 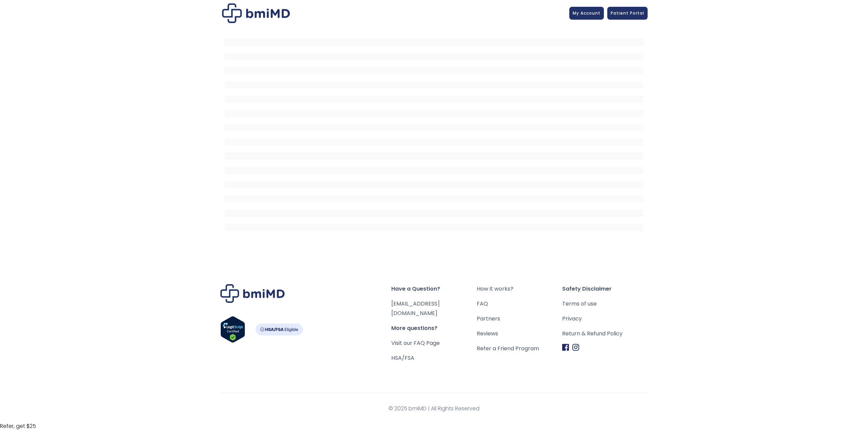 I want to click on span: Have a Question?, so click(x=434, y=289).